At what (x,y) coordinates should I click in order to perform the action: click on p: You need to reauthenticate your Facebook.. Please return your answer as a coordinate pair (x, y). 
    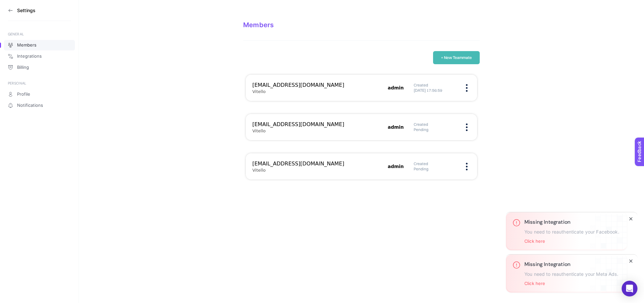
    Looking at the image, I should click on (571, 232).